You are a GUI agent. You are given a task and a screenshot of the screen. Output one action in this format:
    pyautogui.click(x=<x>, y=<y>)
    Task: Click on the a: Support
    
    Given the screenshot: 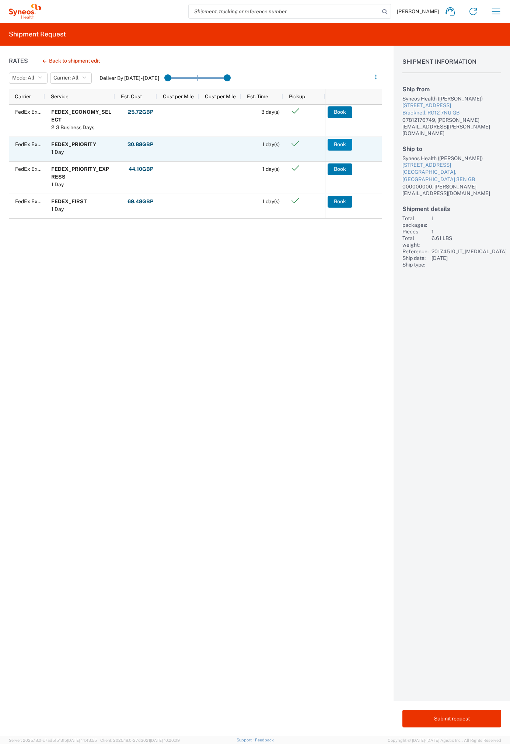 What is the action you would take?
    pyautogui.click(x=246, y=740)
    